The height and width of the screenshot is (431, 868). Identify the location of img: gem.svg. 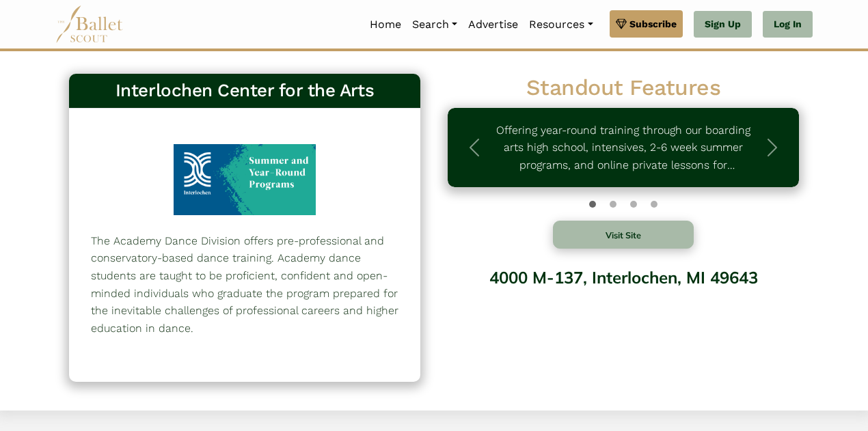
(622, 24).